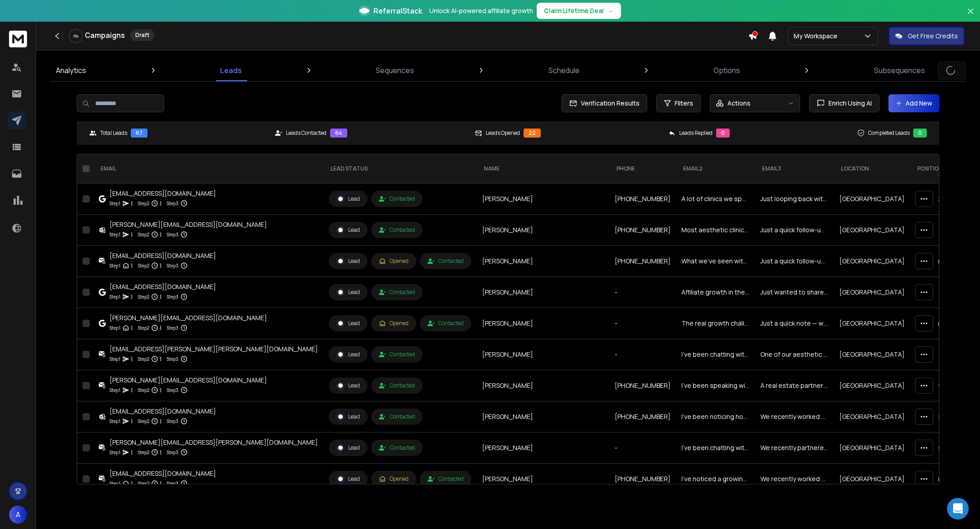 The height and width of the screenshot is (529, 980). What do you see at coordinates (306, 133) in the screenshot?
I see `p: Leads Contacted` at bounding box center [306, 133].